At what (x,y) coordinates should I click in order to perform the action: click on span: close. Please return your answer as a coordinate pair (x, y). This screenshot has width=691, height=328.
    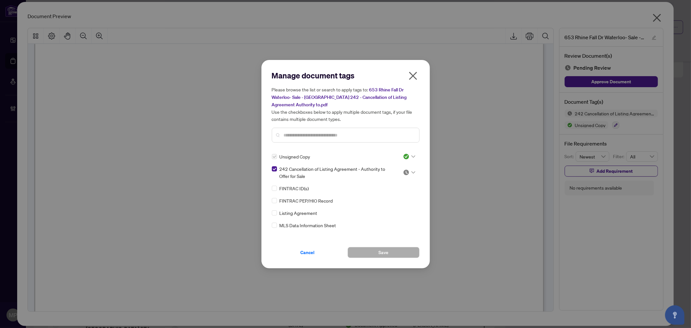
    Looking at the image, I should click on (413, 76).